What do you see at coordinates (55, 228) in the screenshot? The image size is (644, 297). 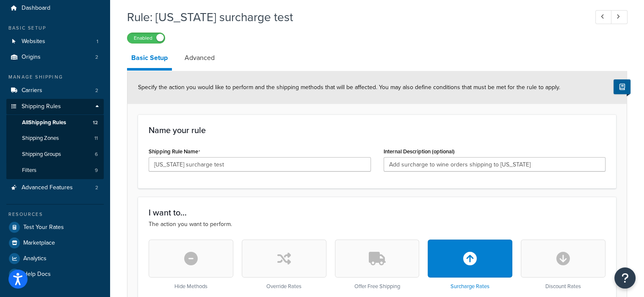 I see `a: Test Your Rates` at bounding box center [55, 228].